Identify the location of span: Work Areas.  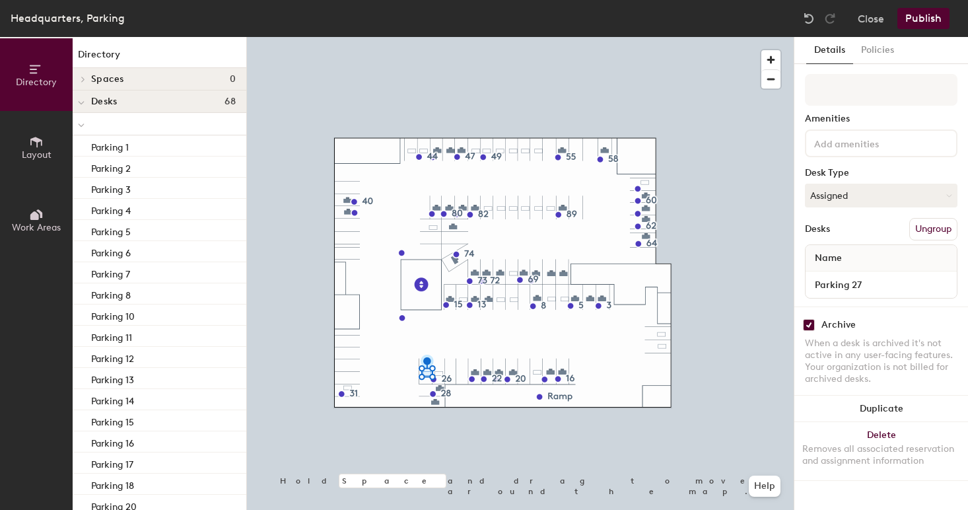
(36, 227).